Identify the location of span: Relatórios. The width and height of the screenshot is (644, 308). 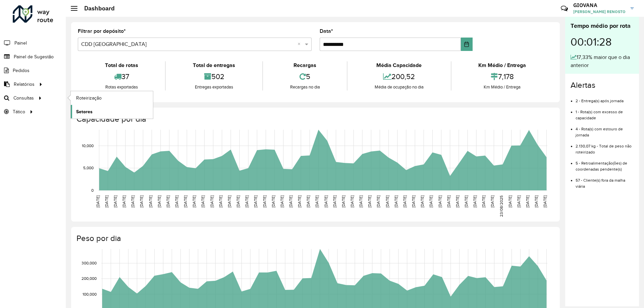
(24, 84).